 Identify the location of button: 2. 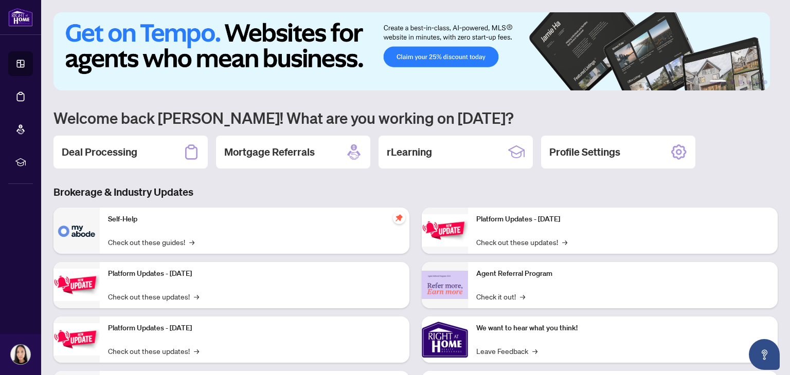
(732, 82).